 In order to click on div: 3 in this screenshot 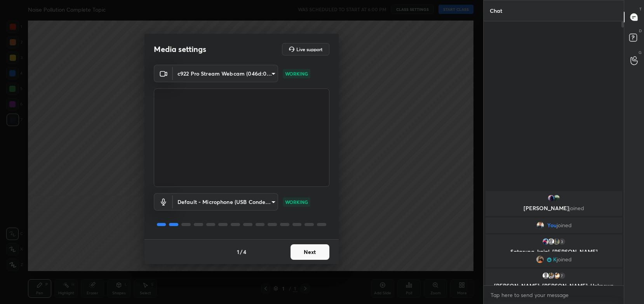, I will do `click(562, 242)`.